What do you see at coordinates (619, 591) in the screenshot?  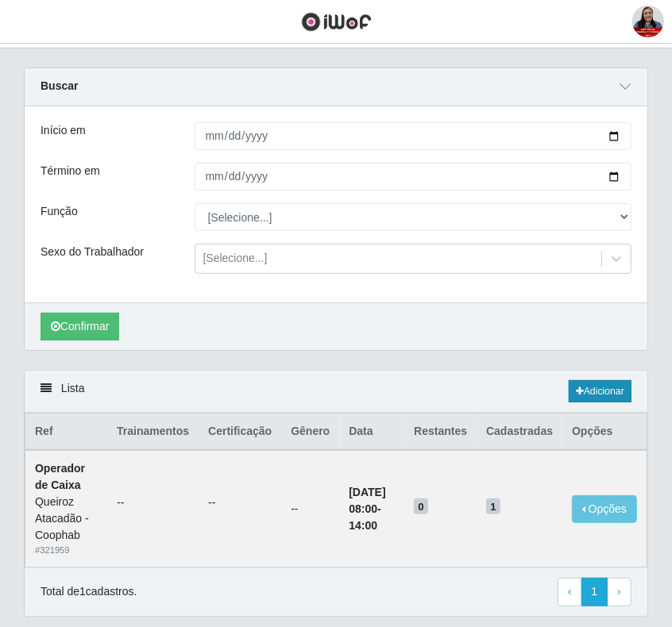 I see `a: Next` at bounding box center [619, 591].